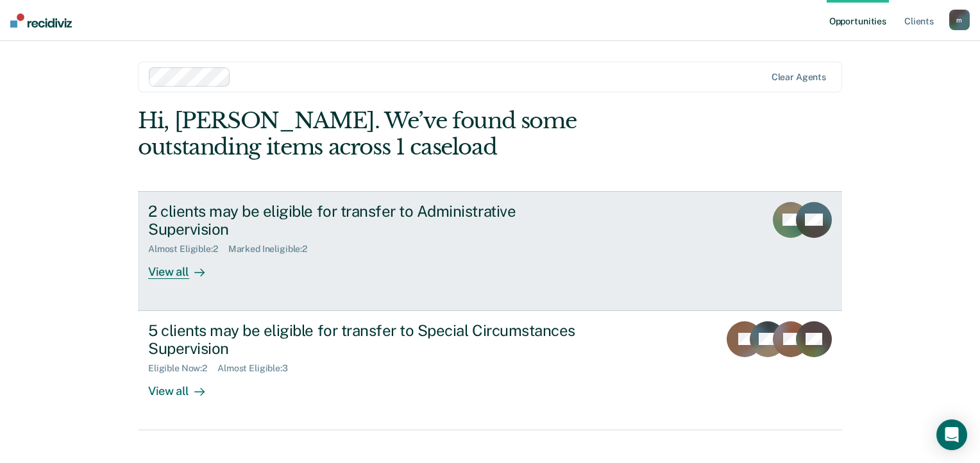 The width and height of the screenshot is (980, 463). What do you see at coordinates (490, 371) in the screenshot?
I see `a: 5 clients may be eligible for transfer to Special Circumstances SupervisionEligible Now:2Almost E...` at bounding box center [490, 371].